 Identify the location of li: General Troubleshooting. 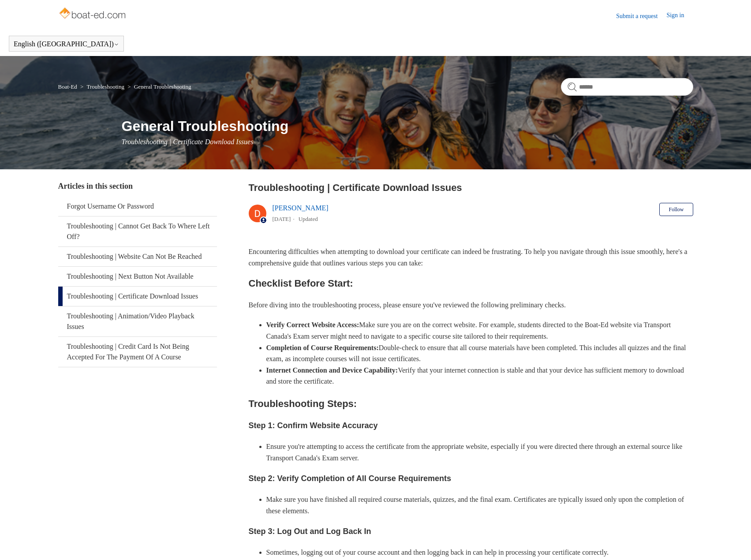
(158, 86).